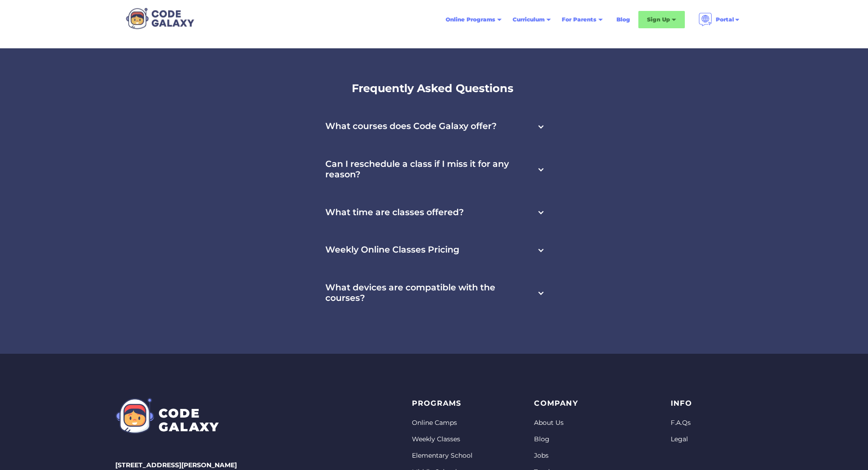 This screenshot has height=470, width=868. I want to click on a: Online Camps, so click(442, 423).